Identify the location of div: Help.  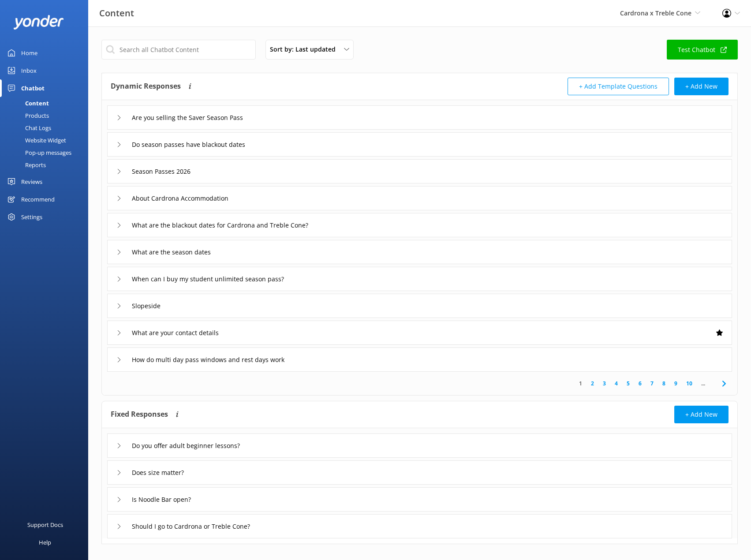
(45, 543).